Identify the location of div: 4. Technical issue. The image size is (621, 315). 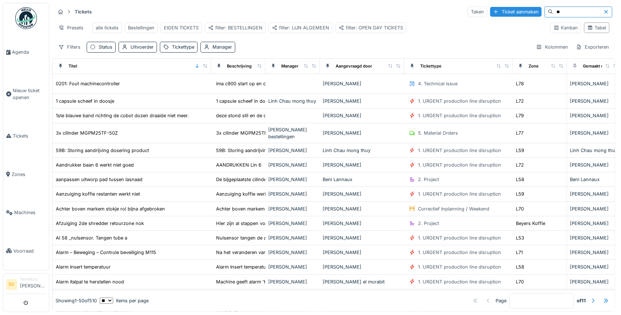
(438, 83).